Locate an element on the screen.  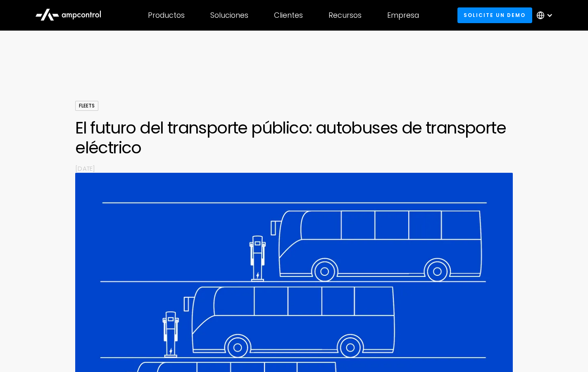
div: Clientes is located at coordinates (289, 16).